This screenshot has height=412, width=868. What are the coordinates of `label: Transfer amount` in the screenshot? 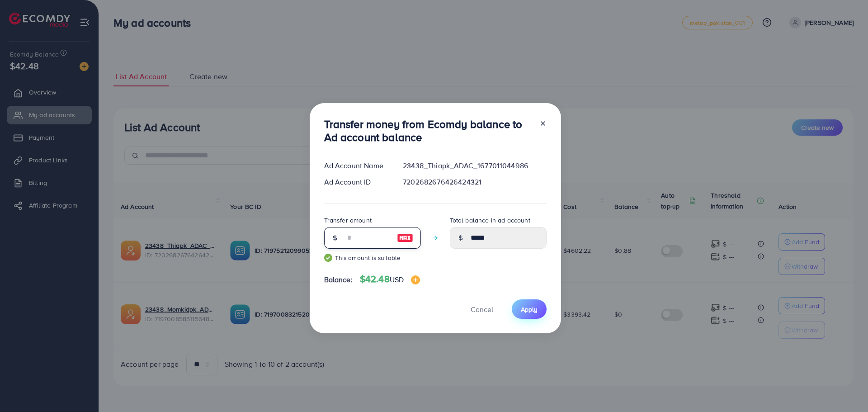 It's located at (347, 221).